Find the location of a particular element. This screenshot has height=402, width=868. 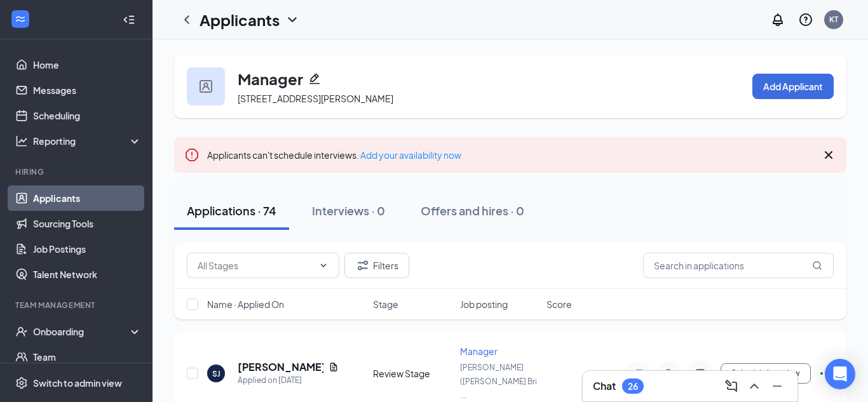

span: Name · Applied On is located at coordinates (245, 304).